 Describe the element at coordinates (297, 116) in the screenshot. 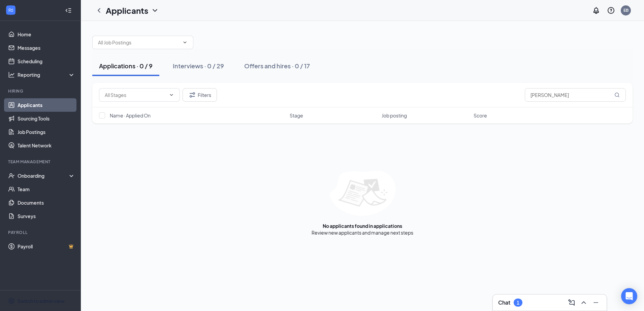

I see `span: Stage` at that location.